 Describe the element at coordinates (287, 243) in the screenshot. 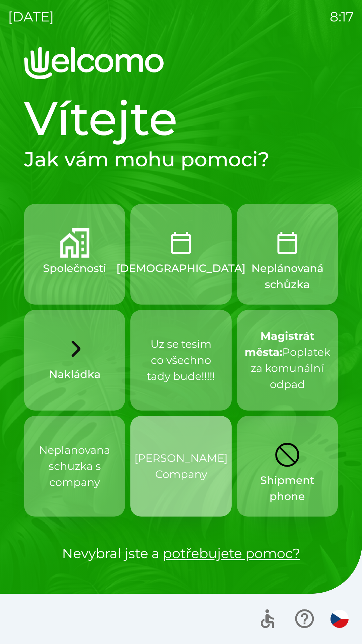

I see `img: 60528429-cdbf-4940-ada0-f4587f3d38d7.png` at that location.